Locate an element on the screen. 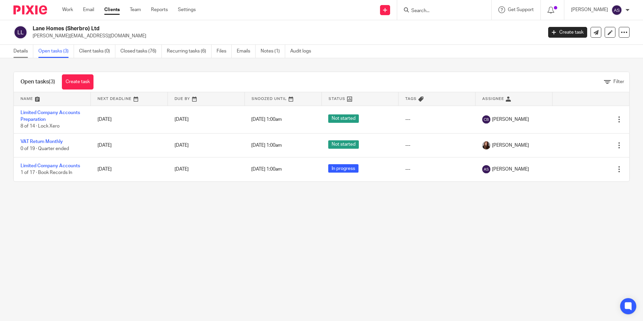 Image resolution: width=643 pixels, height=321 pixels. h1: Open tasks is located at coordinates (38, 82).